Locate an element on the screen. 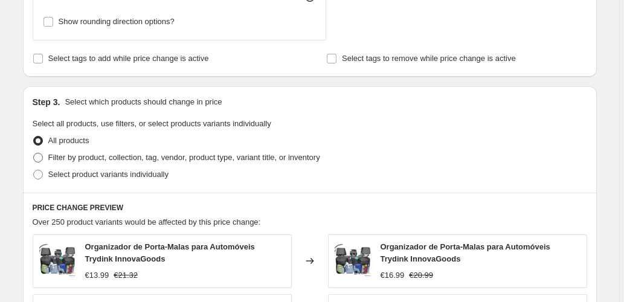  strike: €21.32 is located at coordinates (126, 275).